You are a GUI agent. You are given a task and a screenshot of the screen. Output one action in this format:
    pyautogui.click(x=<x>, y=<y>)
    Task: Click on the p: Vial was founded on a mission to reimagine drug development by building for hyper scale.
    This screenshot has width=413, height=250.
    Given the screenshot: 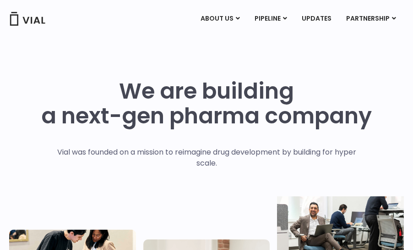 What is the action you would take?
    pyautogui.click(x=207, y=158)
    